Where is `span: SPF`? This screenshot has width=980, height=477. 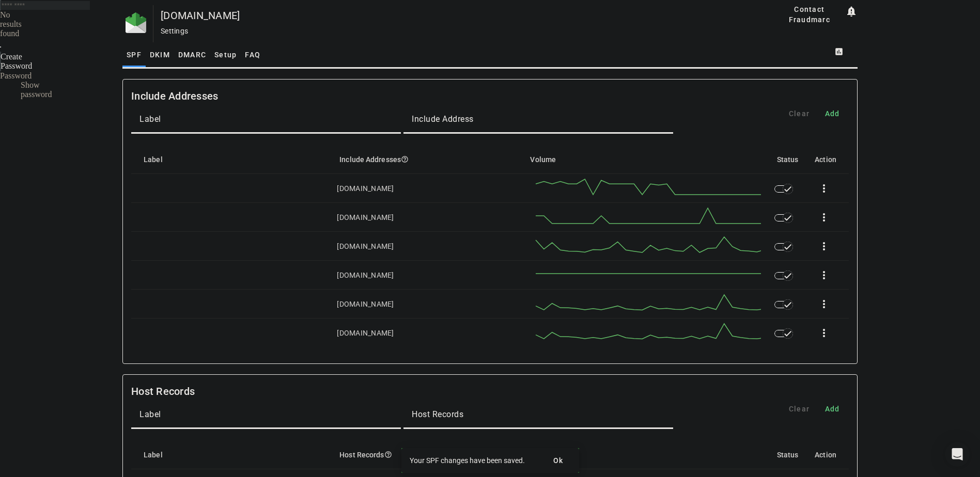 span: SPF is located at coordinates (133, 55).